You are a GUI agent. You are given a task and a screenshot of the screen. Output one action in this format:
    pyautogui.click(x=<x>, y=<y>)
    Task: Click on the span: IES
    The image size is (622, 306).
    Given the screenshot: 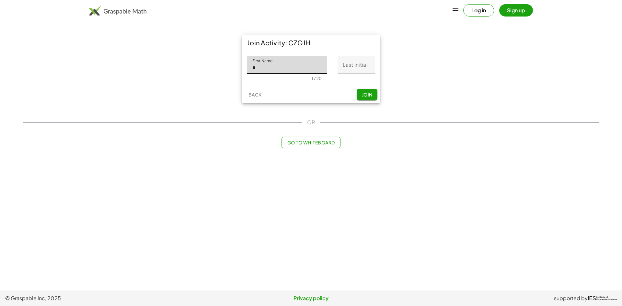 What is the action you would take?
    pyautogui.click(x=592, y=298)
    